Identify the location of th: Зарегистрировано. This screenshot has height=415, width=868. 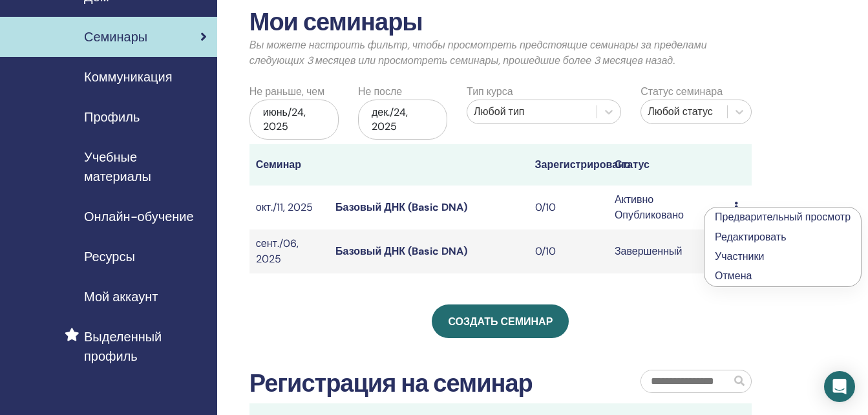
(568, 165).